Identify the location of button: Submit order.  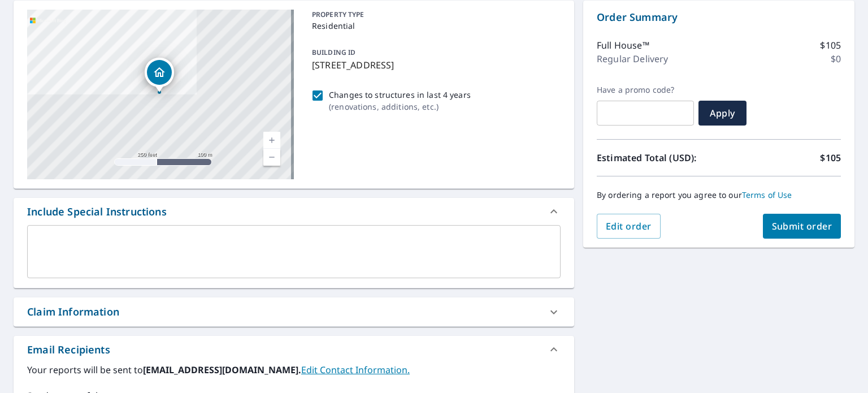
(802, 226).